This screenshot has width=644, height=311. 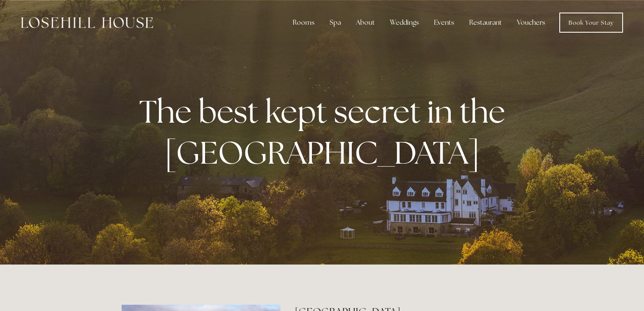 I want to click on div: About, so click(x=365, y=23).